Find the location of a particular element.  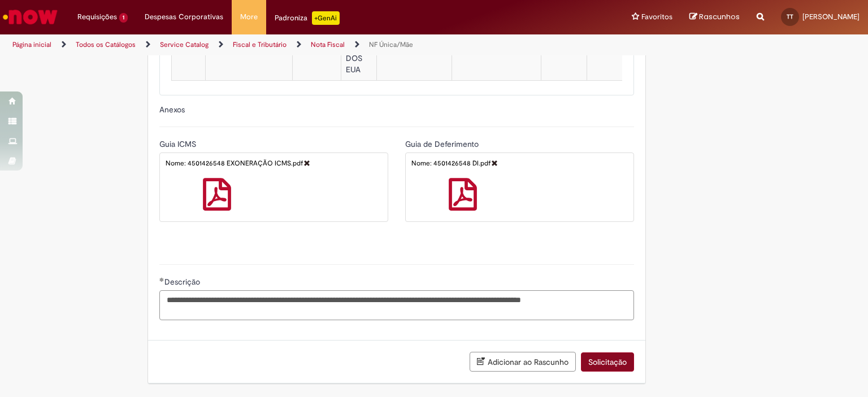

a: Nota Fiscal is located at coordinates (328, 44).